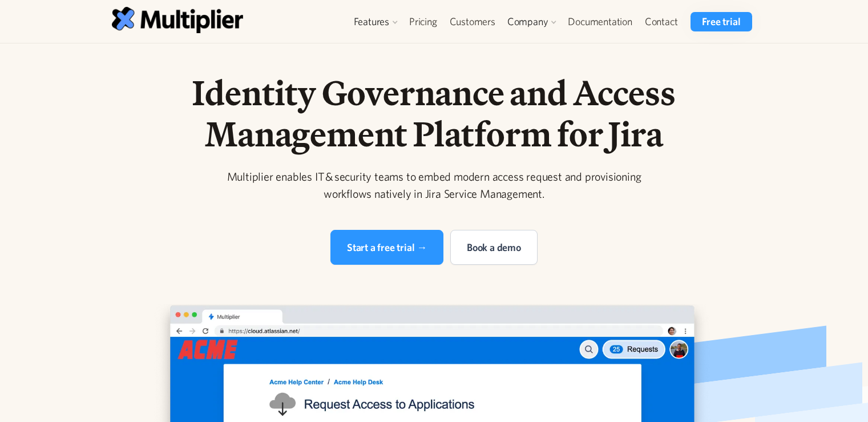  What do you see at coordinates (473, 22) in the screenshot?
I see `a: Customers` at bounding box center [473, 22].